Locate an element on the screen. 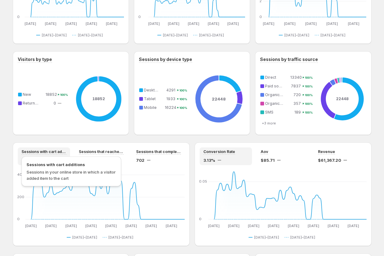 This screenshot has height=256, width=384. span: 3.13% is located at coordinates (209, 160).